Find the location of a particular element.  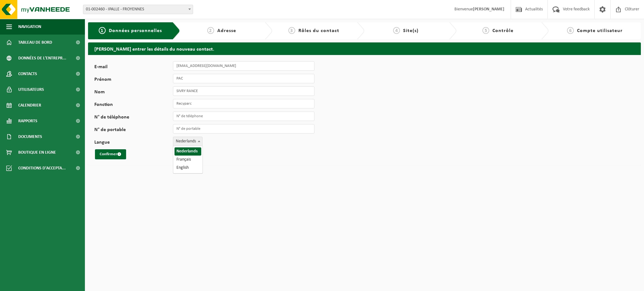

label: Prénom is located at coordinates (133, 80).